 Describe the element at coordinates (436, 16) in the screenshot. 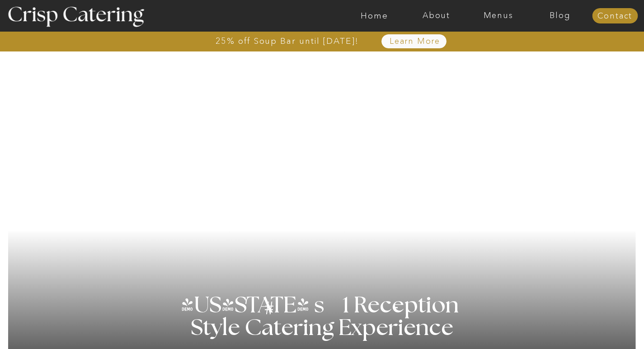

I see `a: About` at that location.